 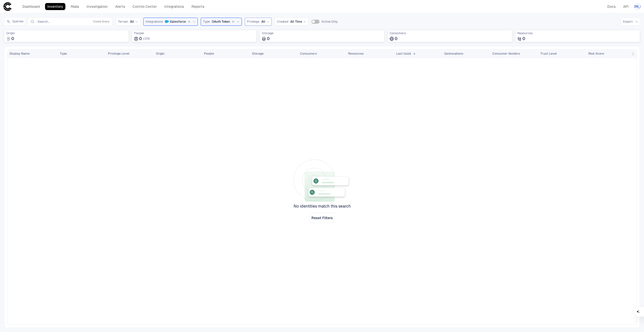 What do you see at coordinates (626, 7) in the screenshot?
I see `a: API` at bounding box center [626, 7].